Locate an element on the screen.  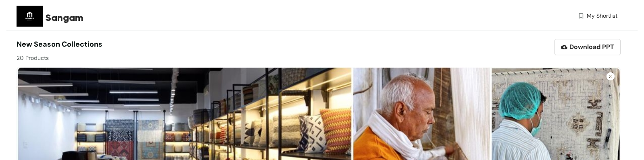
span: New season collections is located at coordinates (59, 44).